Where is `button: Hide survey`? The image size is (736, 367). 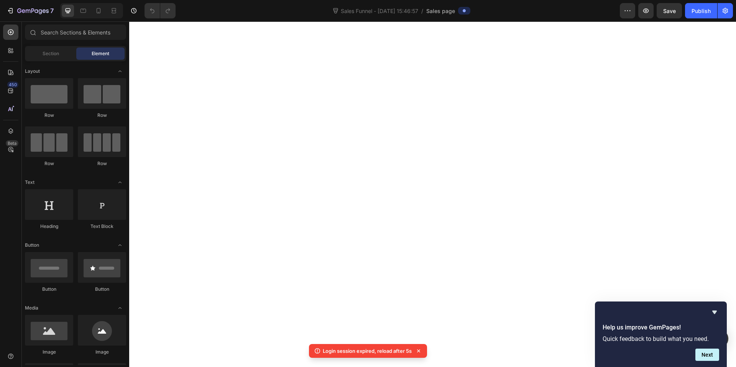 button: Hide survey is located at coordinates (715, 313).